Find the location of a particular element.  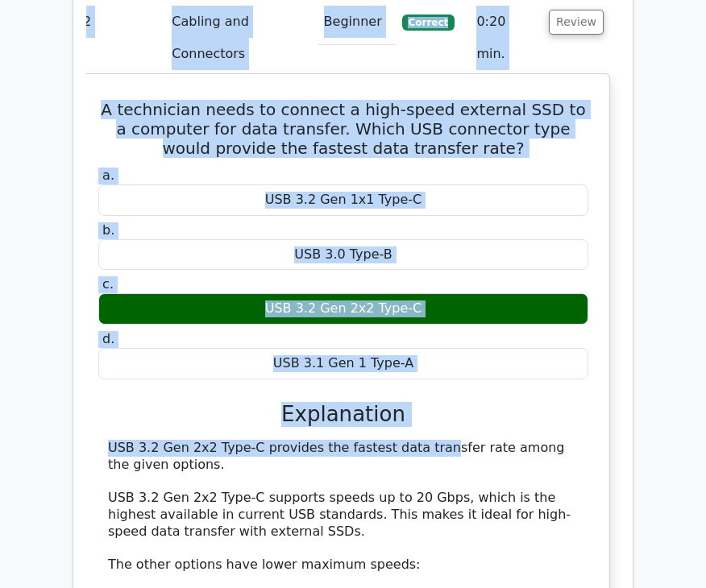

span: d. is located at coordinates (108, 339).